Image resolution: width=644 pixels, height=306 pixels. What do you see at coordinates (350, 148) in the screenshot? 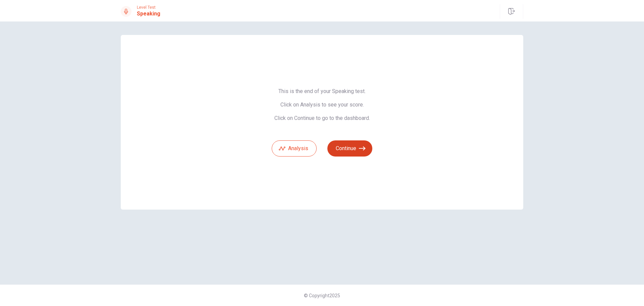
I see `button: Continue` at bounding box center [350, 148].